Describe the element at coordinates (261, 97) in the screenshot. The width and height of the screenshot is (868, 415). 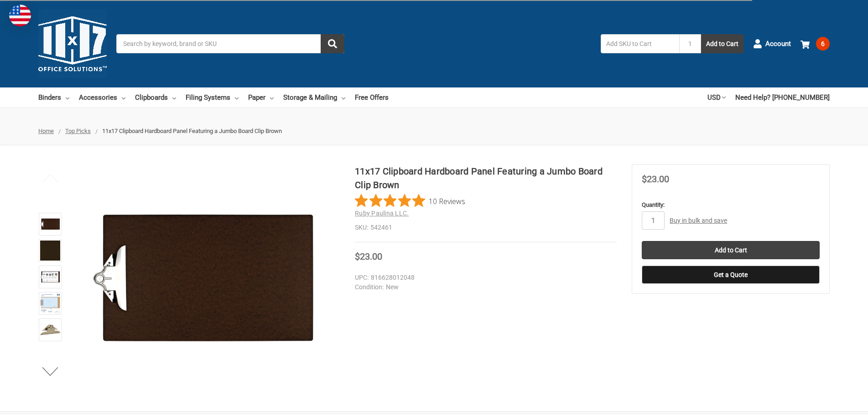
I see `a: Paper` at that location.